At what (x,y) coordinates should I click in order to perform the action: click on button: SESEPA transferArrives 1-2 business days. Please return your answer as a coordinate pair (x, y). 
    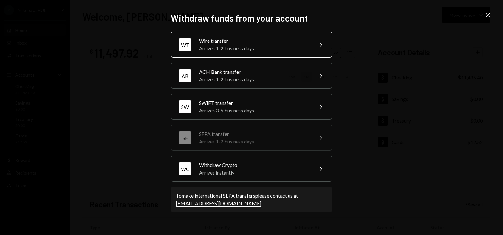
    Looking at the image, I should click on (251, 138).